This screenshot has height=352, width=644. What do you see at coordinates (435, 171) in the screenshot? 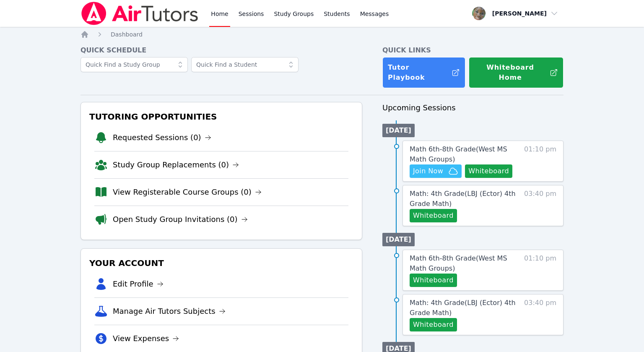
I see `button: Join Now` at bounding box center [435, 171].